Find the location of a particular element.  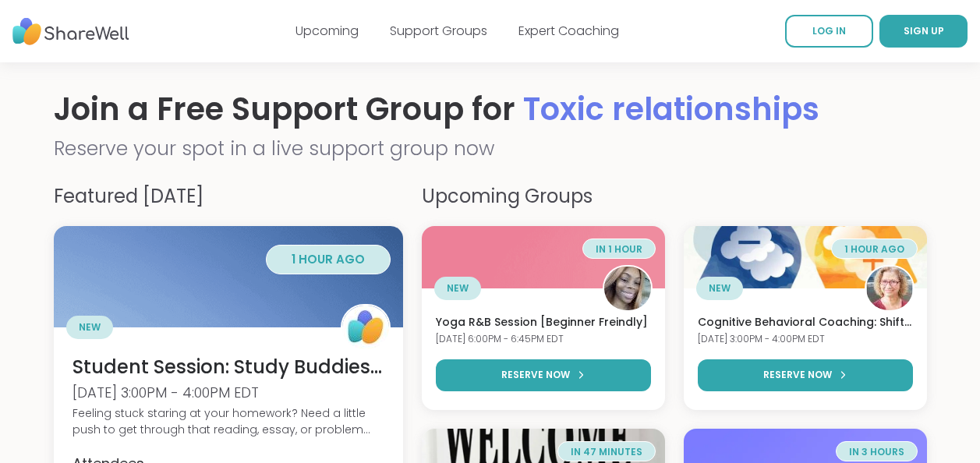

h3: Student Session: Study Buddies- Stay on Track is located at coordinates (229, 367).